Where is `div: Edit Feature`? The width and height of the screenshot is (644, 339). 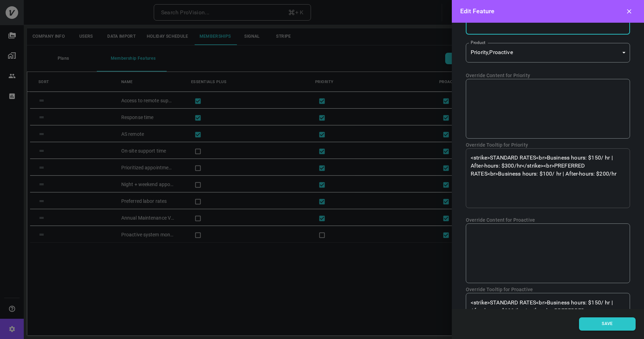 div: Edit Feature is located at coordinates (548, 11).